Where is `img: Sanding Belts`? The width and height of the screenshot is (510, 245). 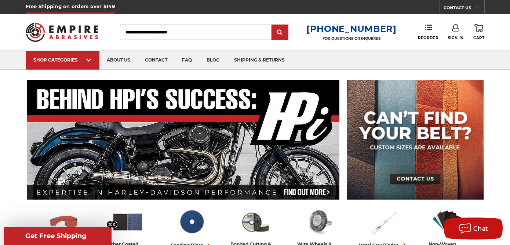 img: Sanding Belts is located at coordinates (64, 222).